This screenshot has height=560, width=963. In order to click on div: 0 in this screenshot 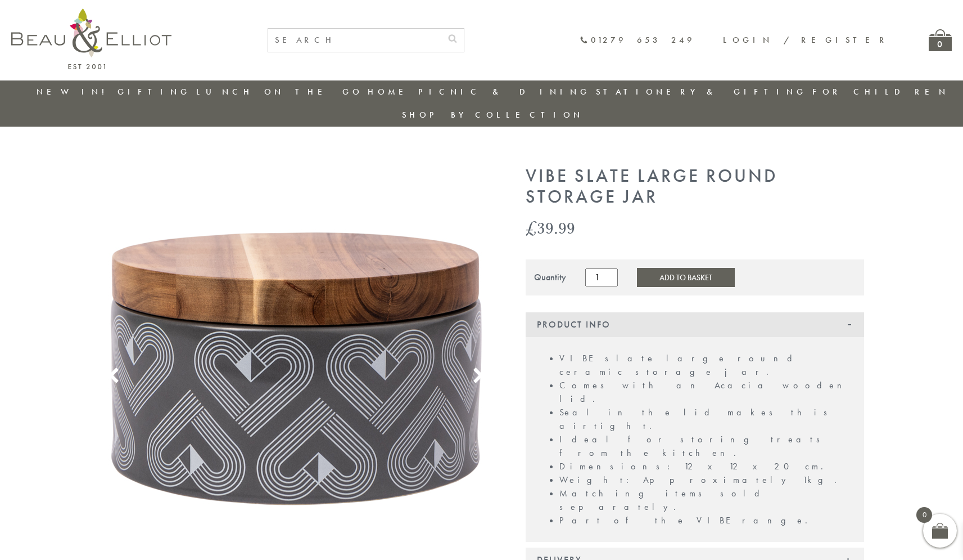, I will do `click(940, 40)`.